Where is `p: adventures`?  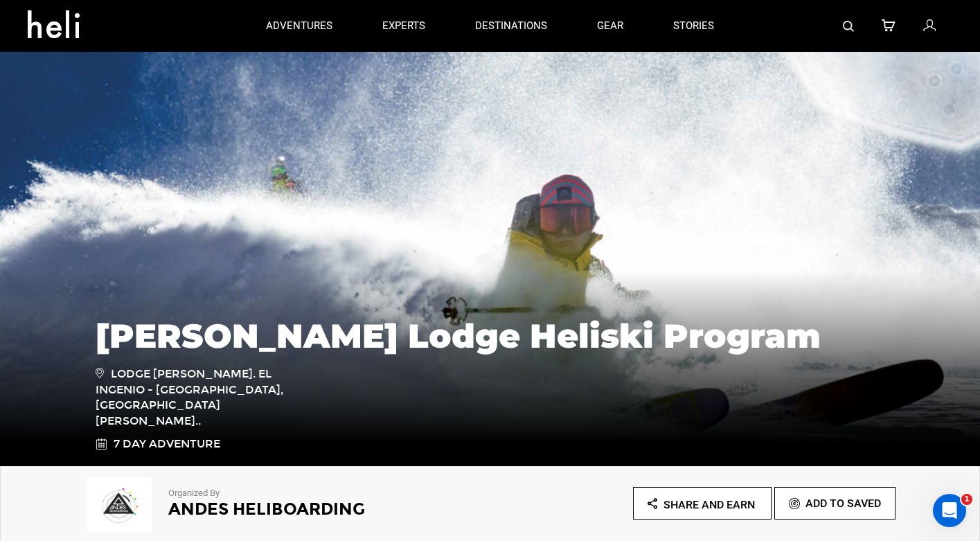
p: adventures is located at coordinates (299, 25).